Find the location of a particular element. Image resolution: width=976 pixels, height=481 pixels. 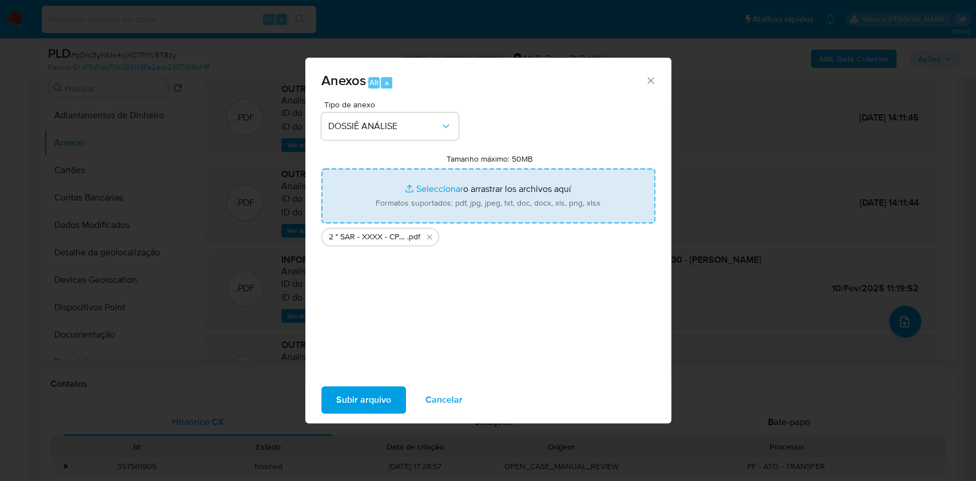

ul: Archivos seleccionados is located at coordinates (488, 235).